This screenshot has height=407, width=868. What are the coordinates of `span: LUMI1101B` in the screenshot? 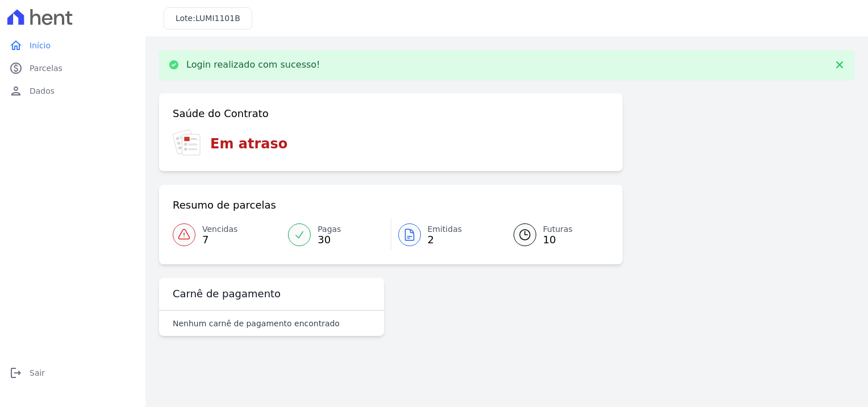 It's located at (218, 18).